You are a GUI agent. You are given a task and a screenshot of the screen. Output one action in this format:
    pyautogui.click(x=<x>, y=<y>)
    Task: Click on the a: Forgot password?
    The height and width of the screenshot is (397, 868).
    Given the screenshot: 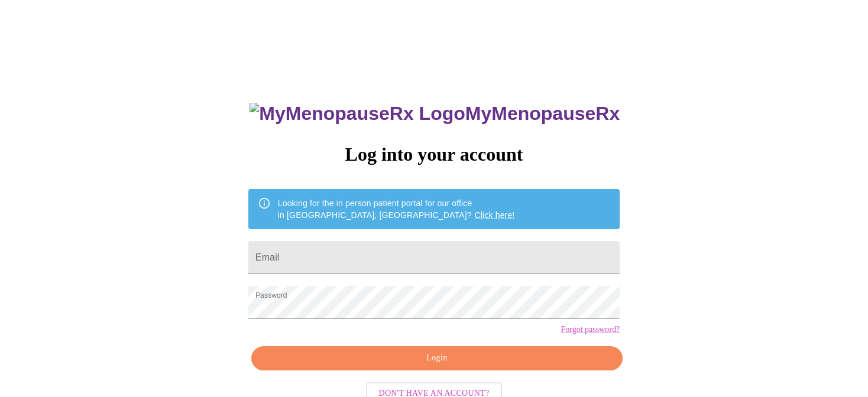 What is the action you would take?
    pyautogui.click(x=590, y=329)
    